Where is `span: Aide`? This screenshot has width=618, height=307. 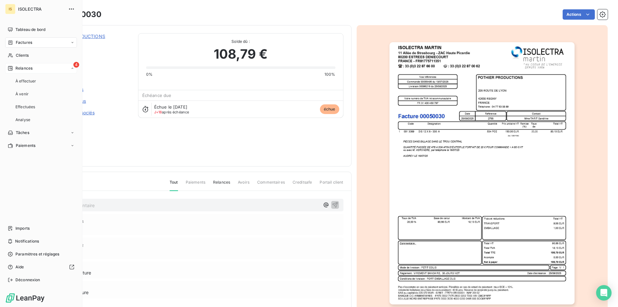
span: Aide is located at coordinates (20, 267).